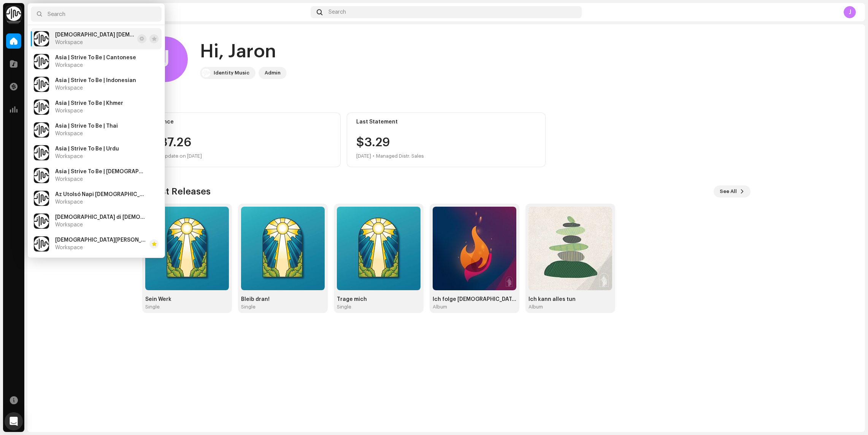  I want to click on div: Ich kann alles tun, so click(570, 299).